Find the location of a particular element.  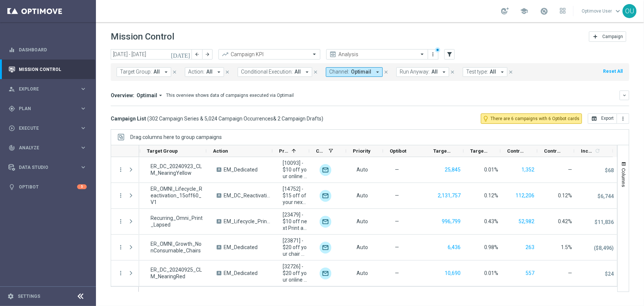

div: There are unsaved changes is located at coordinates (438, 50).